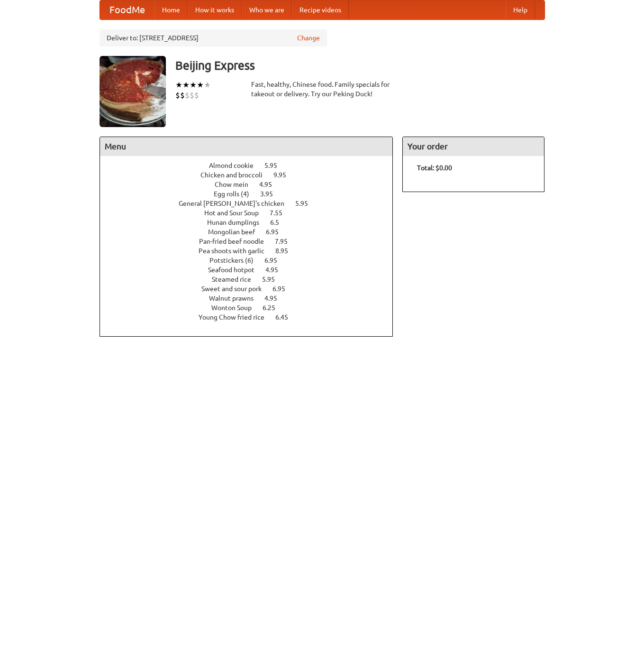 This screenshot has width=644, height=671. What do you see at coordinates (236, 289) in the screenshot?
I see `span: Sweet and sour pork` at bounding box center [236, 289].